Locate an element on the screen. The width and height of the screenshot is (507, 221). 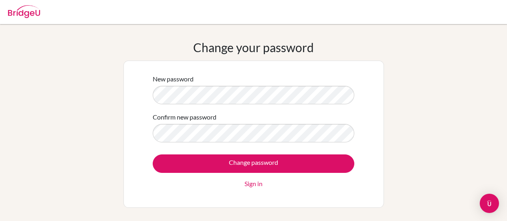
a: Sign in is located at coordinates (253, 184).